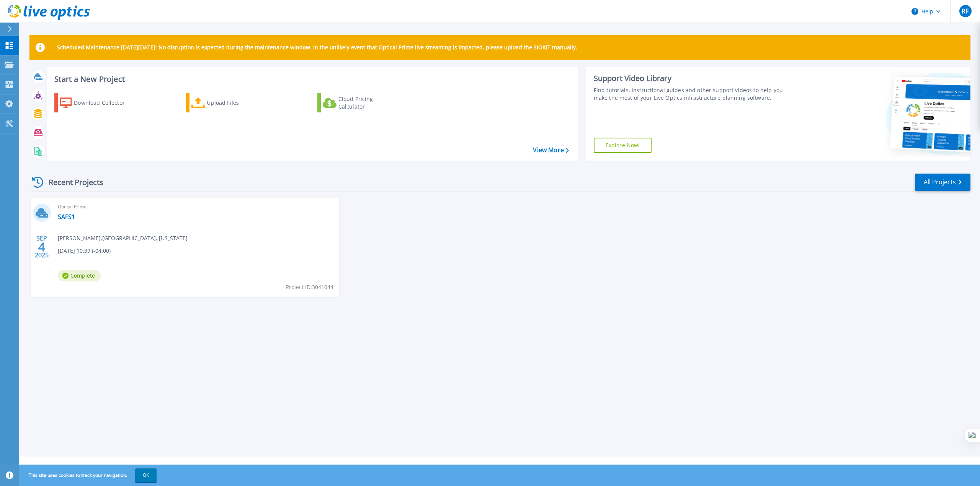 The height and width of the screenshot is (486, 980). I want to click on span: RF, so click(965, 11).